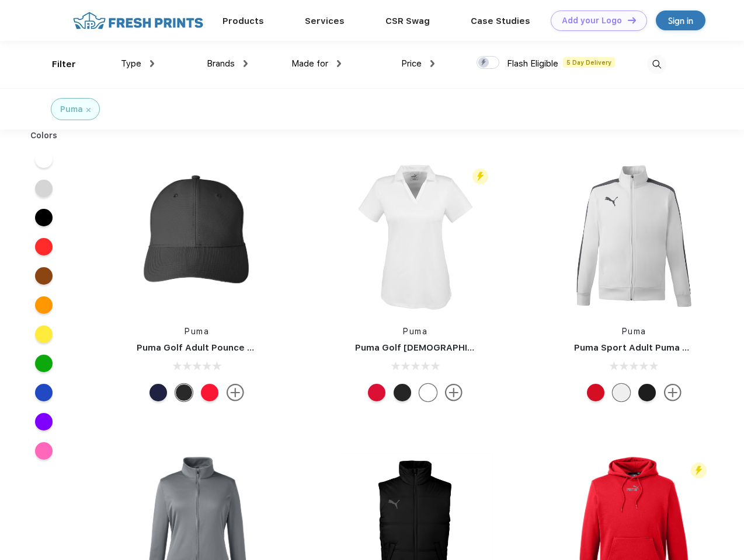  I want to click on div: Sign in, so click(681, 20).